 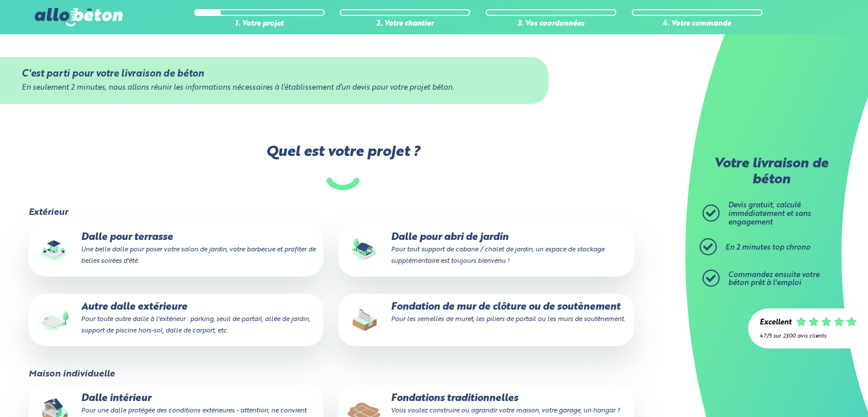 I want to click on div: 3. Vos coordonnées, so click(x=551, y=24).